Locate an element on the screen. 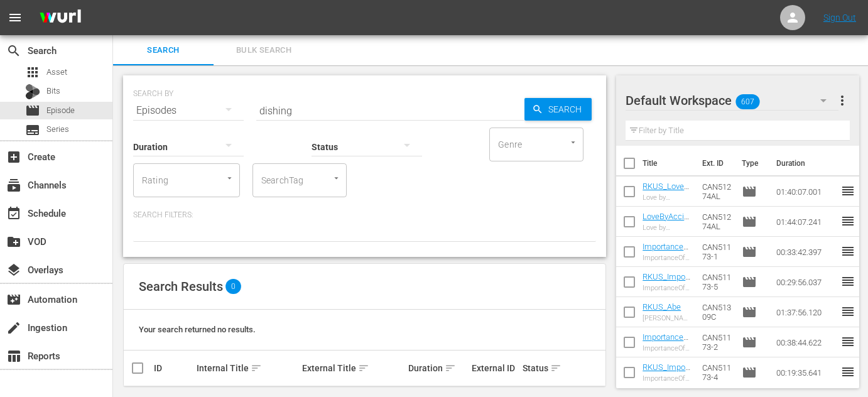 The width and height of the screenshot is (868, 397). span: VOD is located at coordinates (14, 242).